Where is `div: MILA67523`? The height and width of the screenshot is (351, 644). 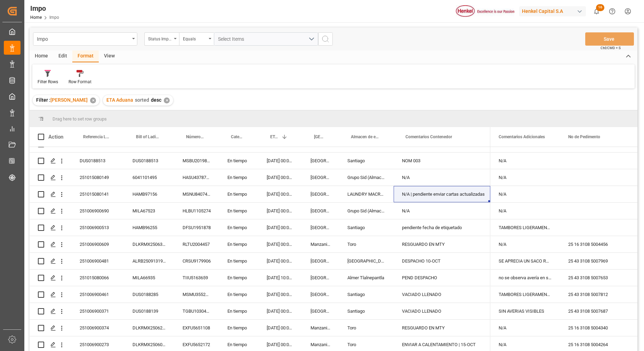
div: MILA67523 is located at coordinates (149, 211).